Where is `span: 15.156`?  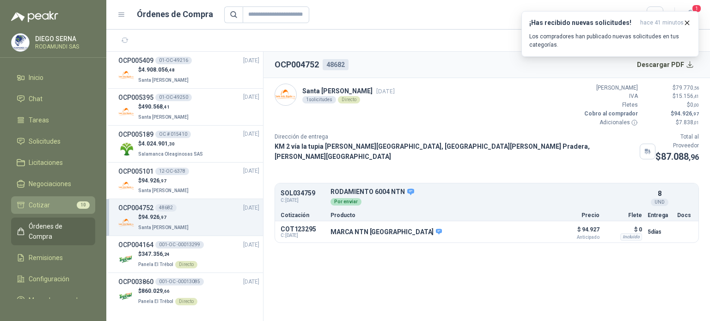 span: 15.156 is located at coordinates (687, 96).